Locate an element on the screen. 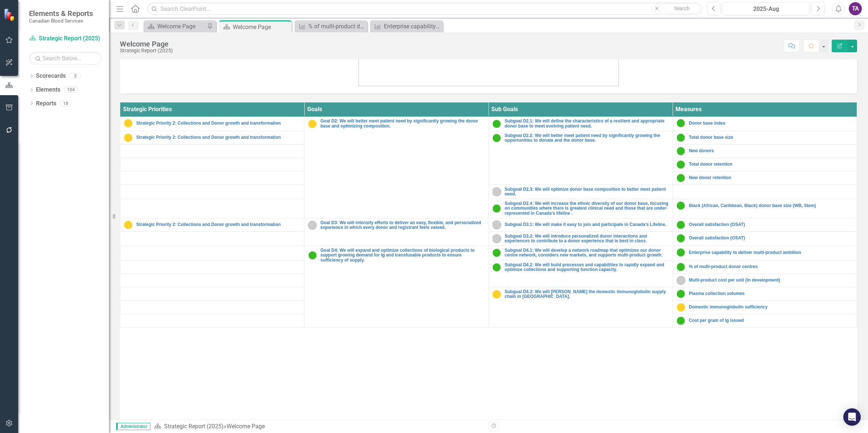 The height and width of the screenshot is (433, 868). a: Subgoal D2.3: We will optimize donor base composition to better meet patient need. is located at coordinates (587, 192).